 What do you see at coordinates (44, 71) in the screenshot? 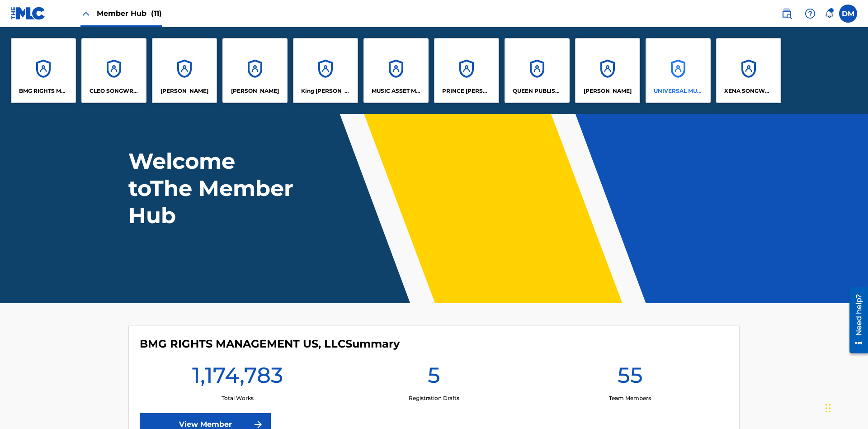
I see `a: AccountsBMG RIGHTS MANAGEMENT US, LLC` at bounding box center [44, 71].